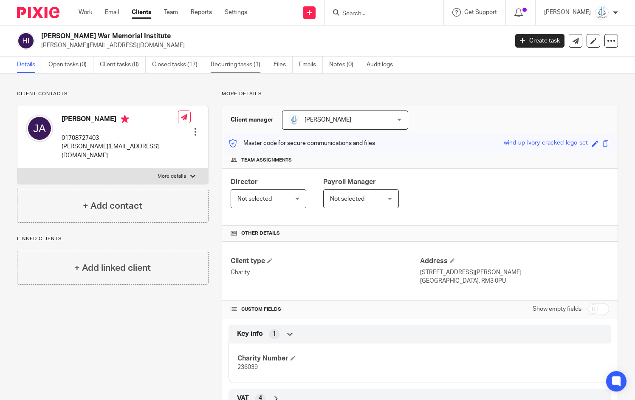 The image size is (635, 400). What do you see at coordinates (236, 12) in the screenshot?
I see `a: Settings` at bounding box center [236, 12].